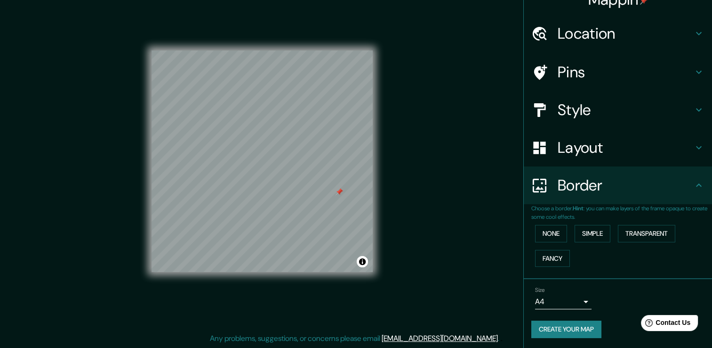  What do you see at coordinates (618, 185) in the screenshot?
I see `div: Border` at bounding box center [618, 185].